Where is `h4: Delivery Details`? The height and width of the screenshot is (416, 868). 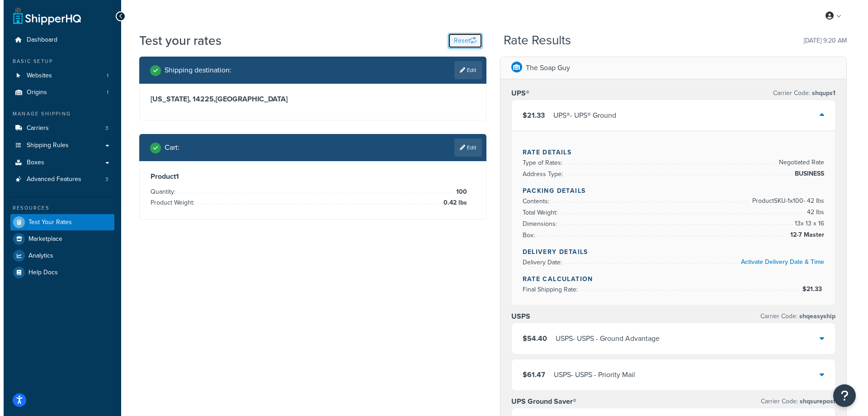 h4: Delivery Details is located at coordinates (670, 252).